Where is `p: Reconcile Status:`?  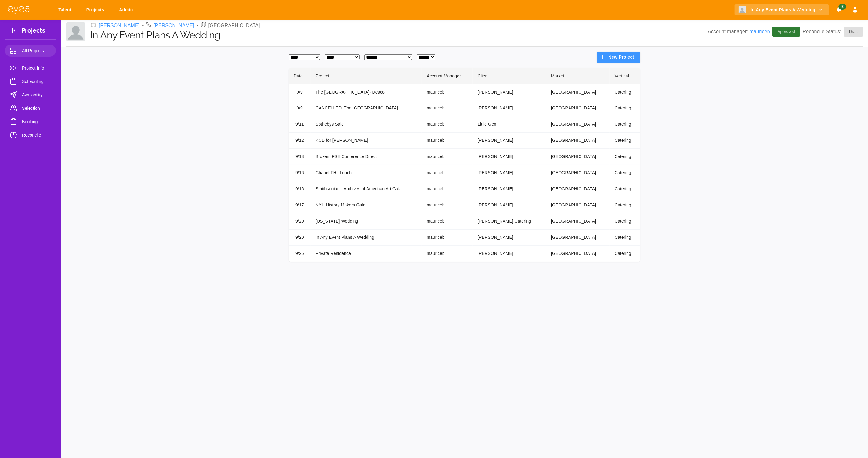 p: Reconcile Status: is located at coordinates (833, 32).